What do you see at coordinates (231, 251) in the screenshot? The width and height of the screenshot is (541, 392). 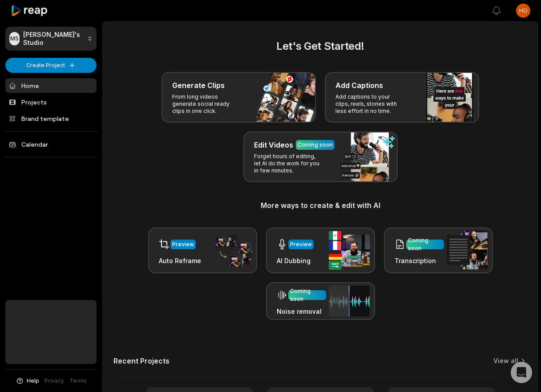 I see `img: auto_reframe.png` at bounding box center [231, 251].